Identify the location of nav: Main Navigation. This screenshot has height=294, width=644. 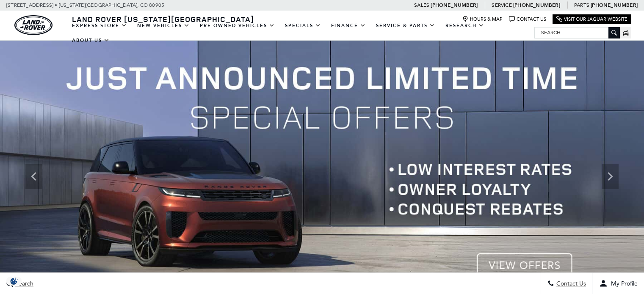
(301, 33).